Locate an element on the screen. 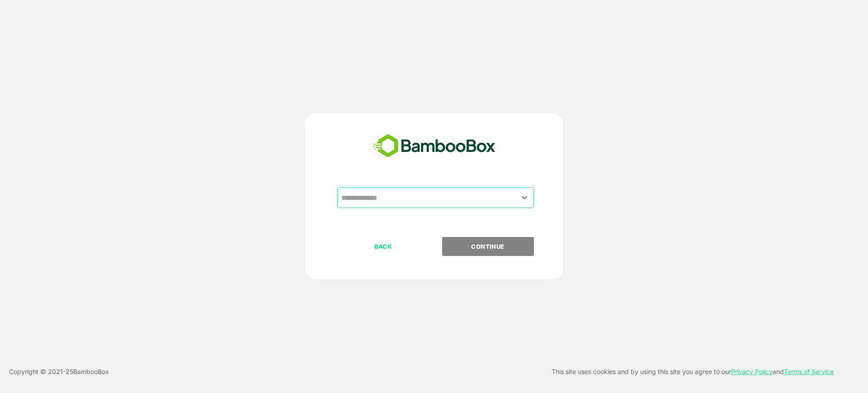 This screenshot has width=868, height=393. p: BACK is located at coordinates (383, 246).